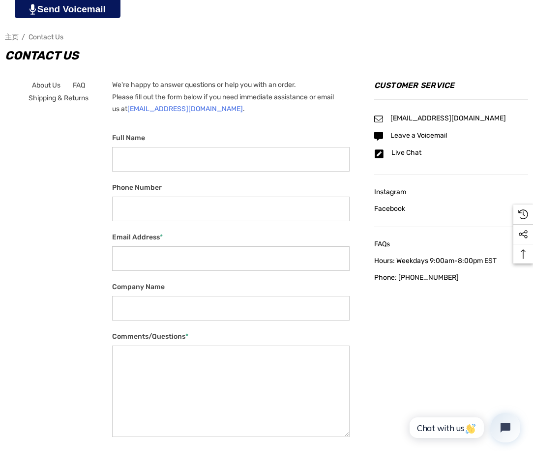  I want to click on a: Shipping & Returns, so click(59, 98).